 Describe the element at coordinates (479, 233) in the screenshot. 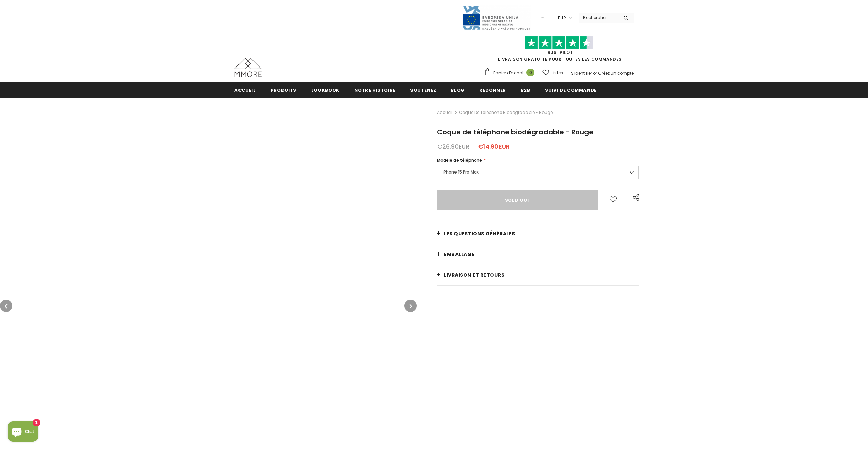

I see `span: Les questions générales` at that location.